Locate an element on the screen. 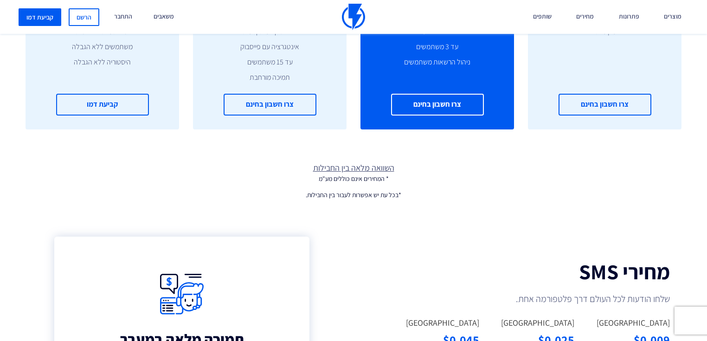 The height and width of the screenshot is (341, 707). li: היסטוריה ללא הגבלה is located at coordinates (102, 62).